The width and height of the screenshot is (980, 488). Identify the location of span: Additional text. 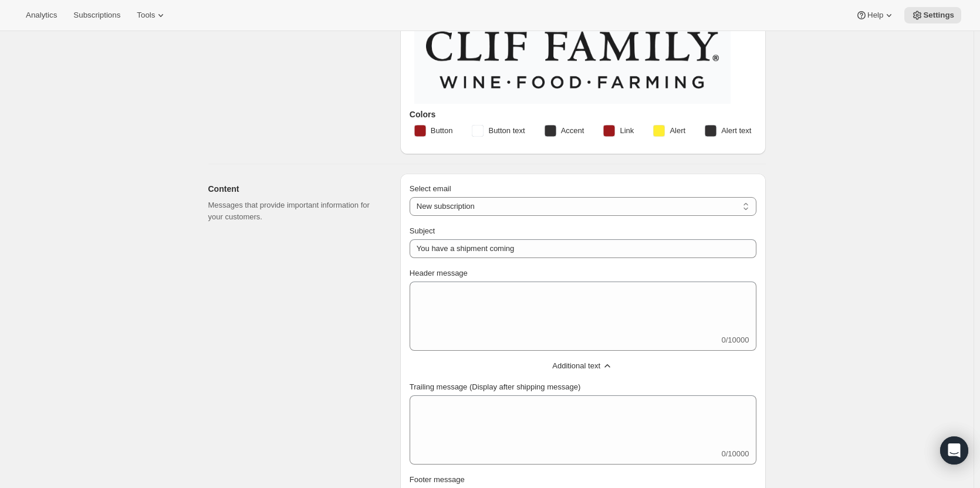
(576, 366).